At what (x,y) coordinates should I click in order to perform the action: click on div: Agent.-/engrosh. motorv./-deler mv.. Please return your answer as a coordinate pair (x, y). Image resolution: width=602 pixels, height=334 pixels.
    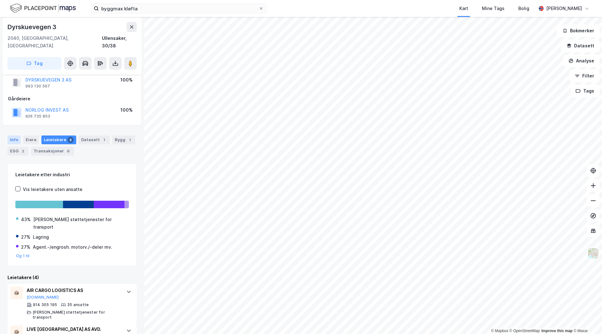
    Looking at the image, I should click on (72, 247).